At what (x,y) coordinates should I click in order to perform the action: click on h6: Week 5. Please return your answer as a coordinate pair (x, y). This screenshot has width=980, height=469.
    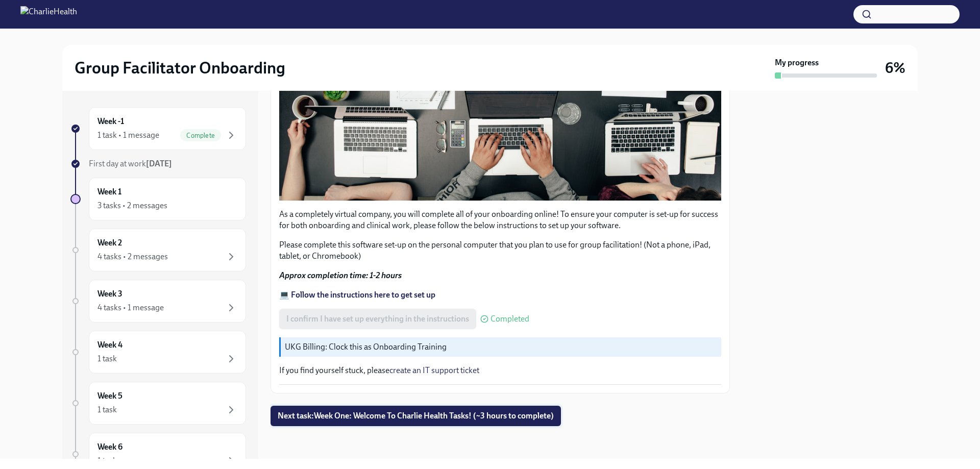
    Looking at the image, I should click on (109, 396).